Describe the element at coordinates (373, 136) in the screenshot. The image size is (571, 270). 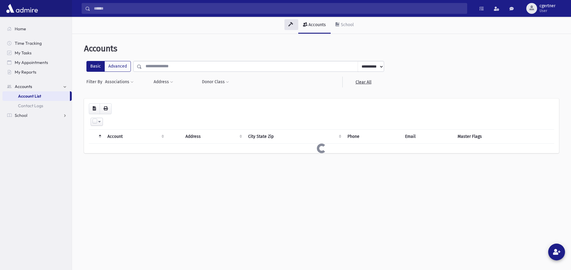
I see `th: Phone : activate to sort column ascending` at that location.